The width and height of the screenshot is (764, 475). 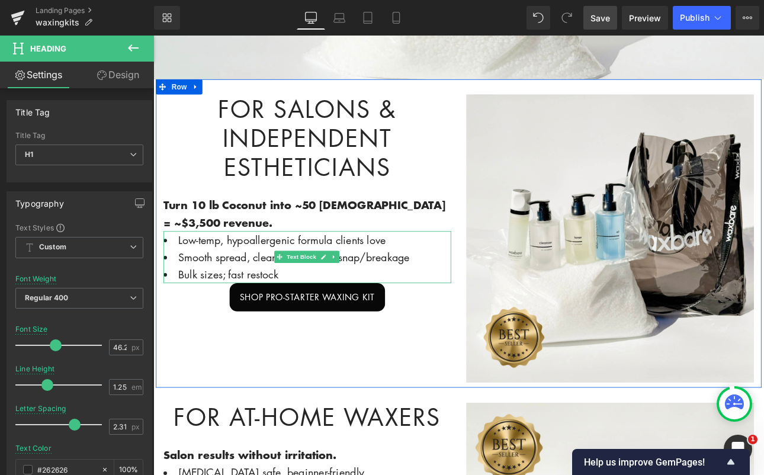 What do you see at coordinates (752, 439) in the screenshot?
I see `span: 1` at bounding box center [752, 439].